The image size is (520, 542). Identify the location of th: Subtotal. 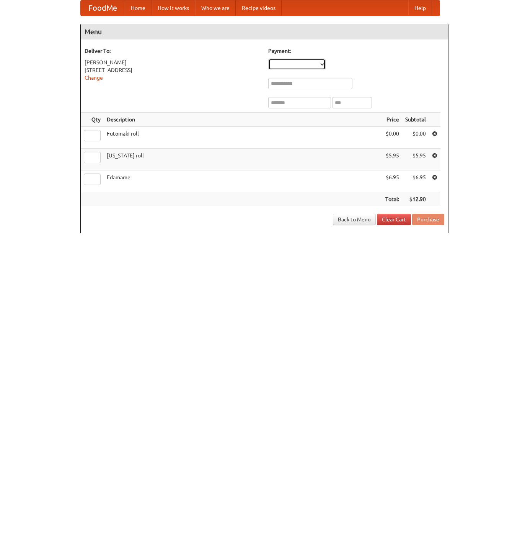
(416, 119).